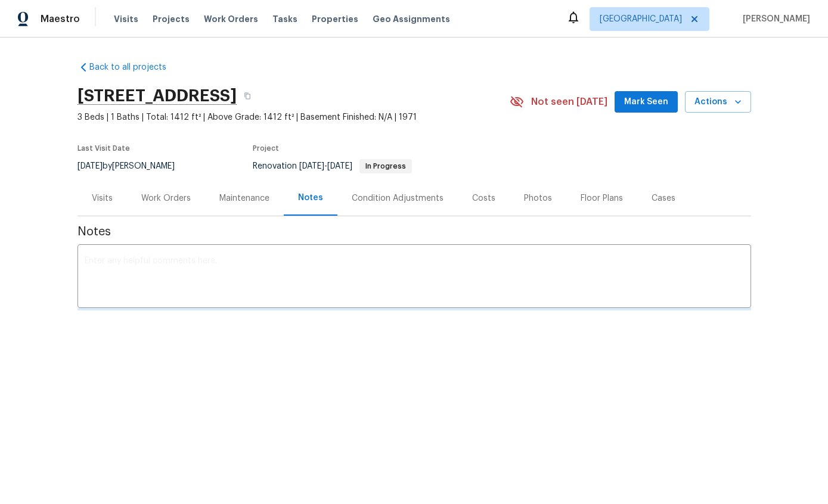 The height and width of the screenshot is (504, 828). I want to click on span: 3 Beds | 1 Baths | Total: 1412 ft² | Above Grade: 1412 ft² | Basement Finished: N/A | 1971, so click(293, 118).